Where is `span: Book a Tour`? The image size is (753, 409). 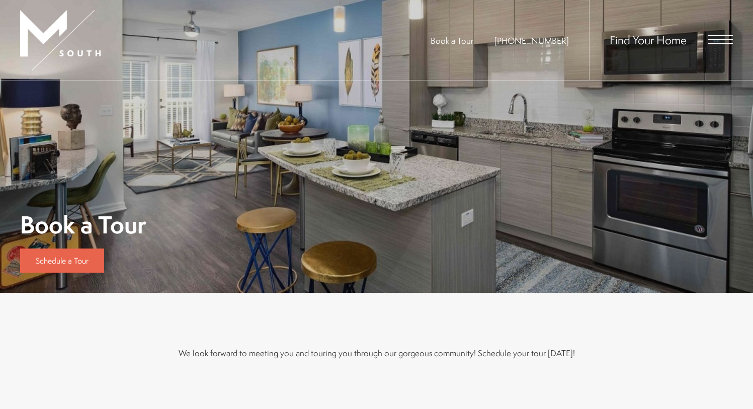 span: Book a Tour is located at coordinates (452, 40).